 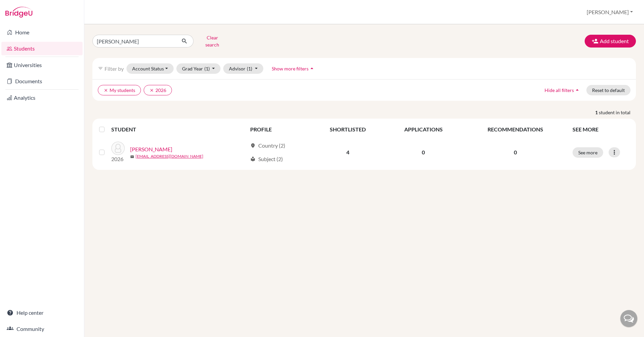 What do you see at coordinates (618, 112) in the screenshot?
I see `span: student in total` at bounding box center [618, 112].